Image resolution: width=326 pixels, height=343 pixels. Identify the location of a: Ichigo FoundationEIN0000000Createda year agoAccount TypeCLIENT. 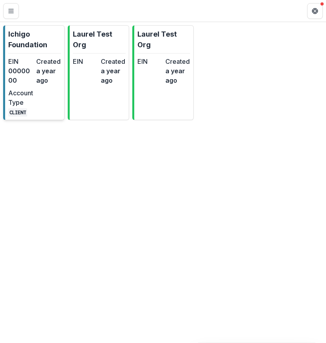
(34, 72).